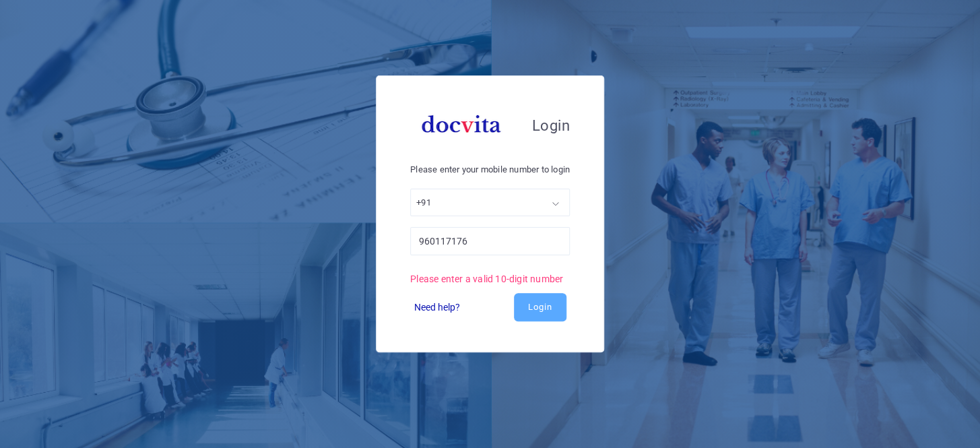  What do you see at coordinates (490, 241) in the screenshot?
I see `input: Mobile Number` at bounding box center [490, 241].